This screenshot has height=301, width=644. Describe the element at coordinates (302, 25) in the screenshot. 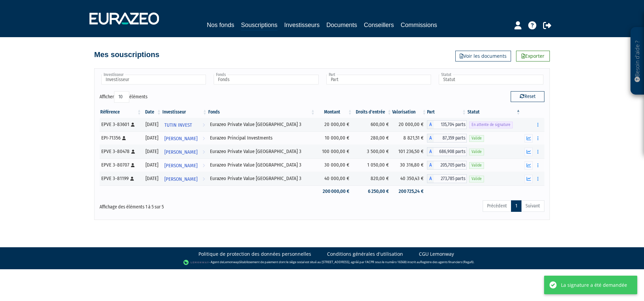

I see `a: Investisseurs` at that location.